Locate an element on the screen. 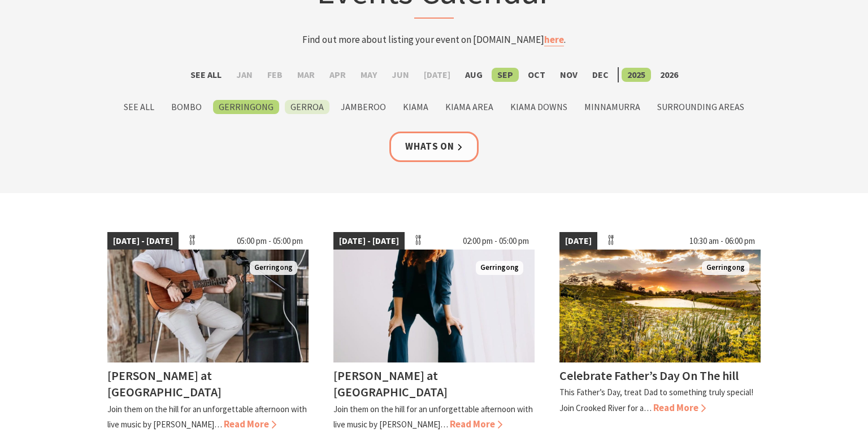 The image size is (868, 437). p: This Father’s Day, treat Dad to something truly special! Join Crooked River for a… is located at coordinates (656, 400).